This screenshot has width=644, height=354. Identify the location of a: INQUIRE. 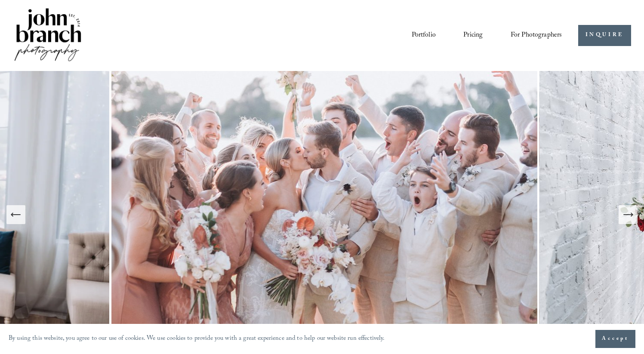
(604, 35).